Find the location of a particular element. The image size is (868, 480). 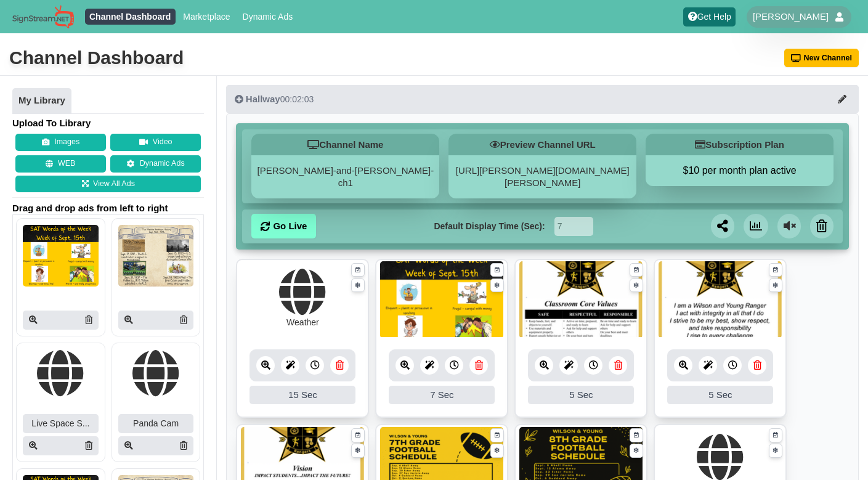

span: Drag and drop ads from left to right is located at coordinates (108, 208).